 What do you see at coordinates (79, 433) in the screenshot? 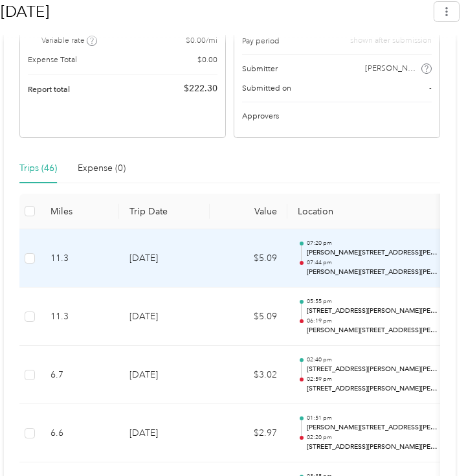
I see `td: 6.6` at bounding box center [79, 433].